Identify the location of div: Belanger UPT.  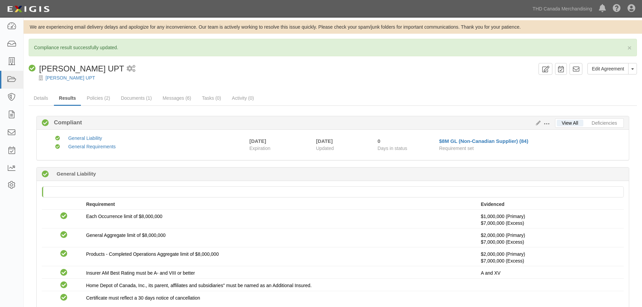
(76, 69).